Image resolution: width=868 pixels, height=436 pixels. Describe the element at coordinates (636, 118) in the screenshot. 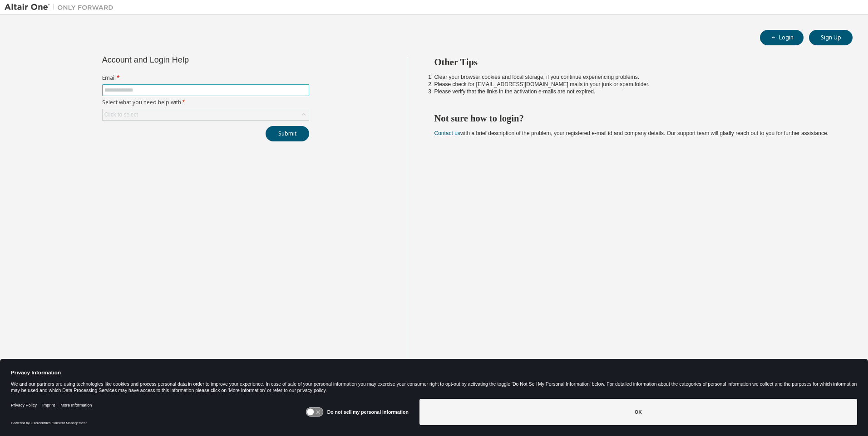

I see `h2: Not sure how to login?` at that location.